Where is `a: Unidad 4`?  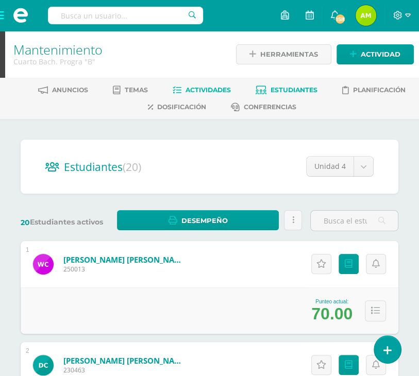 a: Unidad 4 is located at coordinates (340, 166).